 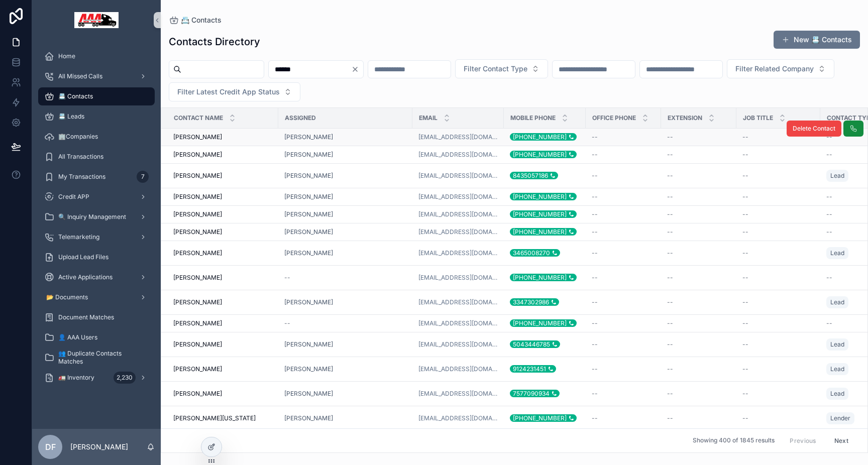 What do you see at coordinates (75, 96) in the screenshot?
I see `span: 📇 Contacts` at bounding box center [75, 96].